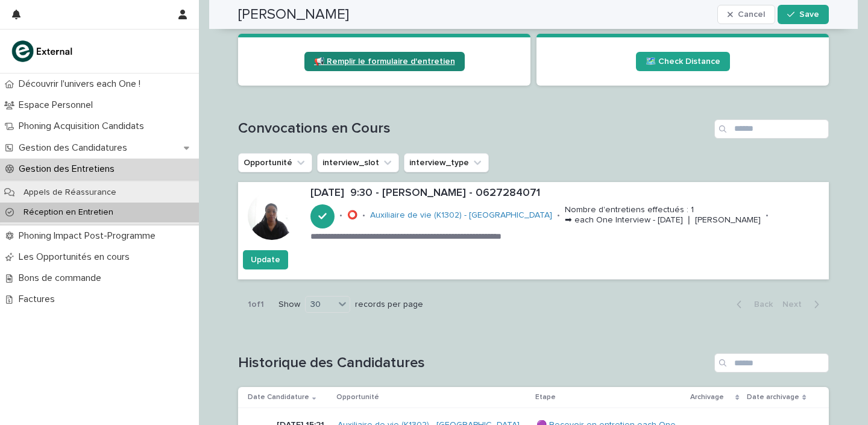 The width and height of the screenshot is (868, 425). I want to click on span: Save, so click(809, 14).